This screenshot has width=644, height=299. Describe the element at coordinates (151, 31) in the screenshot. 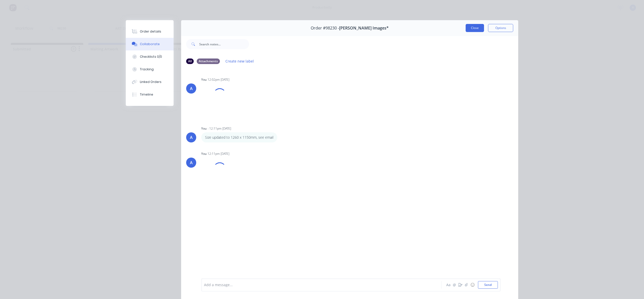

I see `div: Order details` at that location.